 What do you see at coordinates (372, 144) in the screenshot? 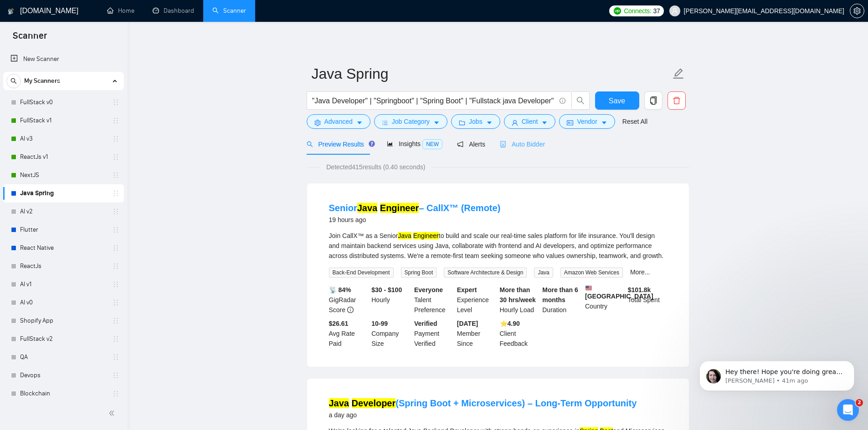
I see `div: Tooltip anchor` at bounding box center [372, 144].